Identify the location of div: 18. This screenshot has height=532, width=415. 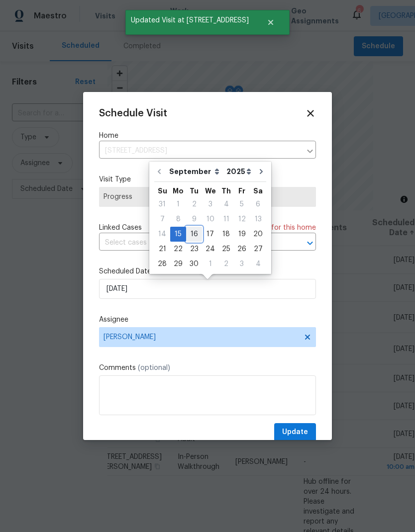
(226, 234).